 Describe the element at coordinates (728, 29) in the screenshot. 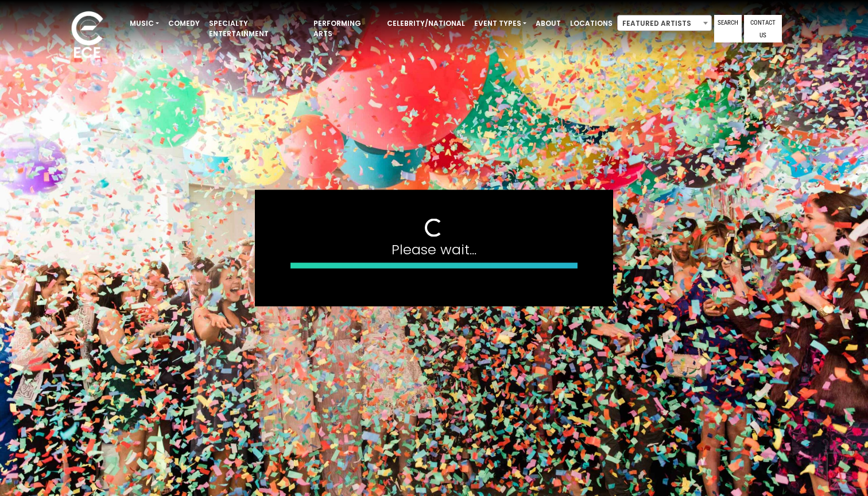

I see `a: Search` at that location.